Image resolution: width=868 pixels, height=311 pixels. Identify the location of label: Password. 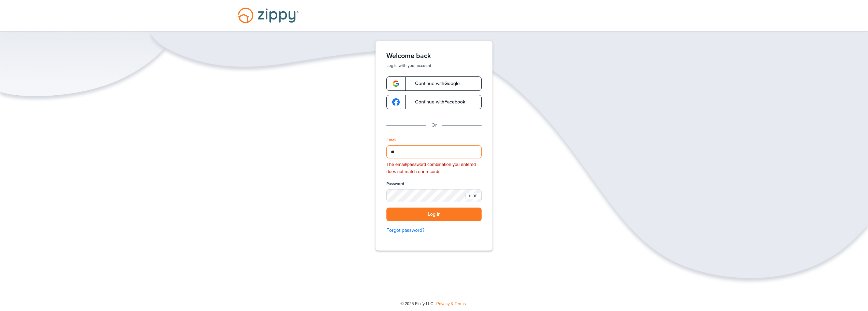
(395, 184).